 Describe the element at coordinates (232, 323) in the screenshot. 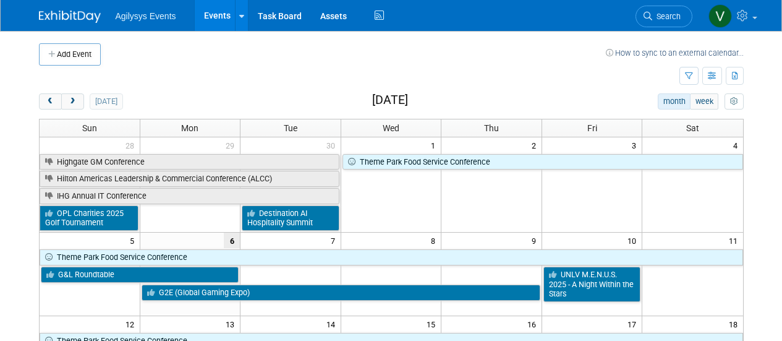

I see `span: 13` at that location.